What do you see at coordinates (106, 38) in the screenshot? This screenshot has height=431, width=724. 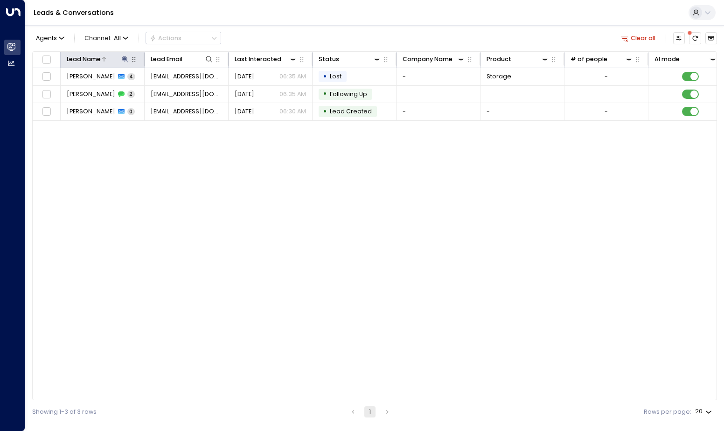 I see `span: Channel:` at bounding box center [106, 38].